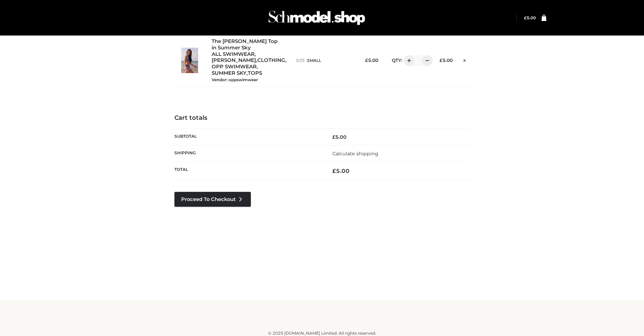 This screenshot has width=644, height=336. What do you see at coordinates (324, 60) in the screenshot?
I see `p: size :` at bounding box center [324, 60].